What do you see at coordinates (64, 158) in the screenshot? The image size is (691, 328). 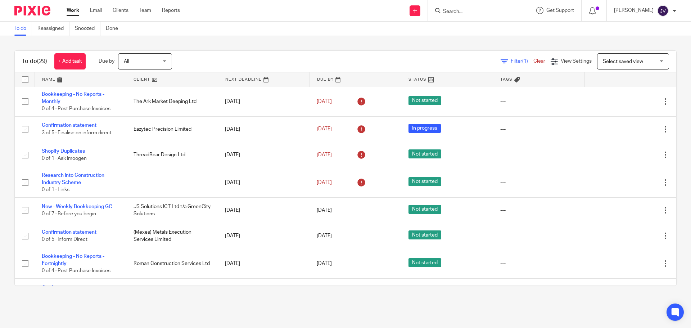 I see `span: 0 of 1 · Ask Imoogen` at bounding box center [64, 158].